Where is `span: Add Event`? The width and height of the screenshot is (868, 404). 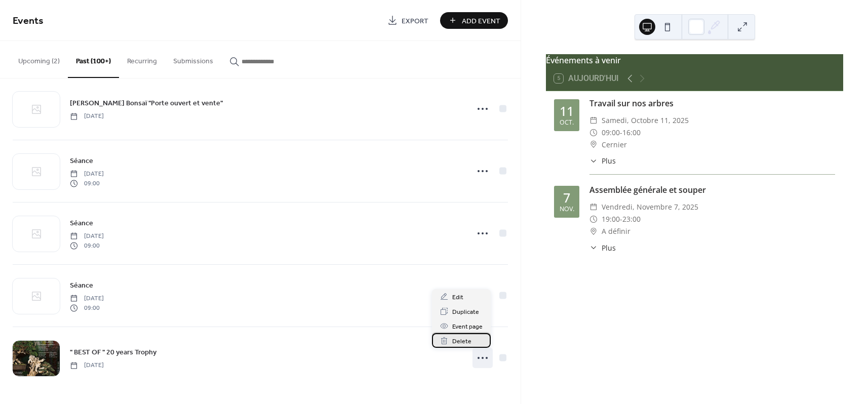 span: Add Event is located at coordinates (481, 21).